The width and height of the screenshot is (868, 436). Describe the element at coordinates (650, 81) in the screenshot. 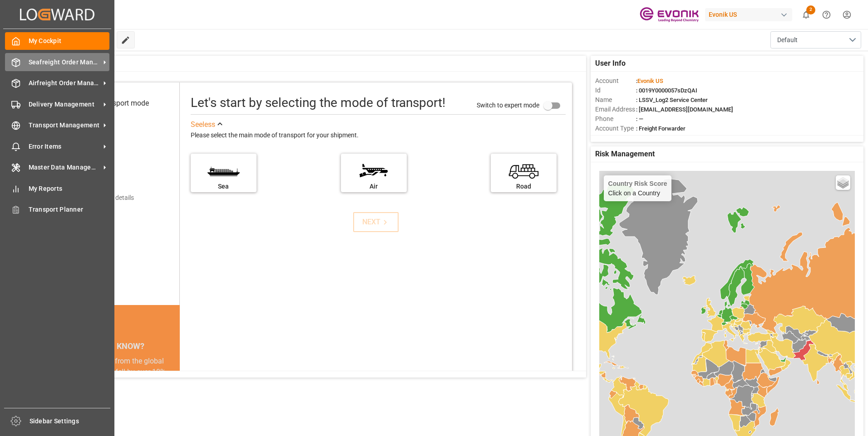

I see `span: Evonik US` at that location.